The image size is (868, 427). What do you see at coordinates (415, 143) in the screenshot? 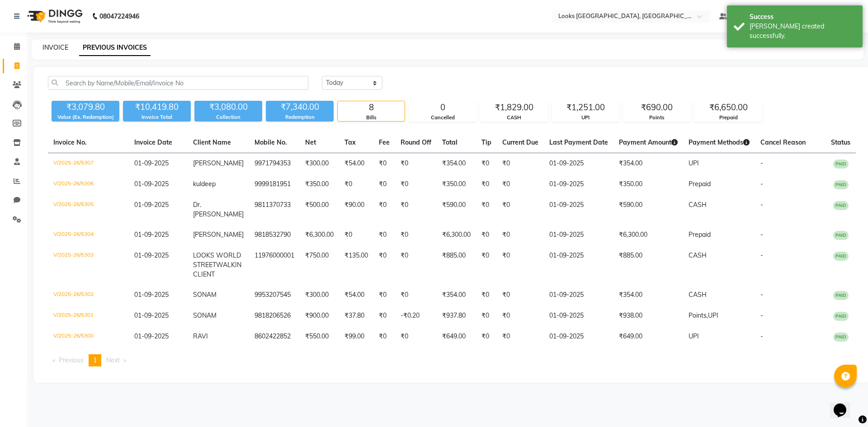
I see `span: Round Off` at bounding box center [415, 143].